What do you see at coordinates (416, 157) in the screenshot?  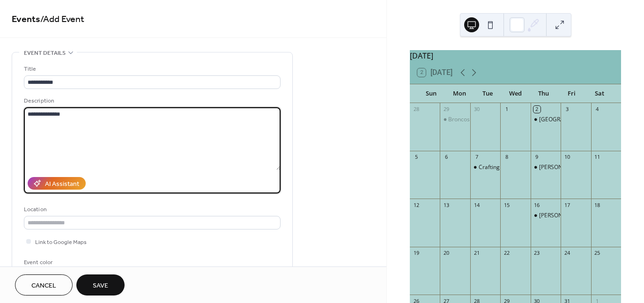 I see `div: 5` at bounding box center [416, 157].